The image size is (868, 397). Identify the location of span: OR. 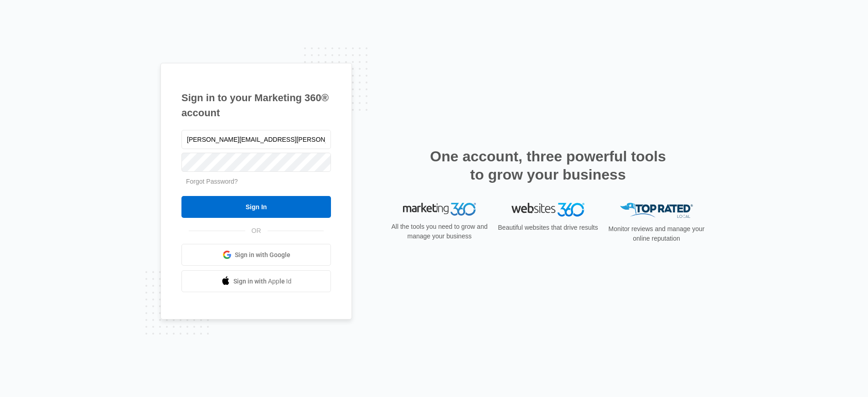
(256, 231).